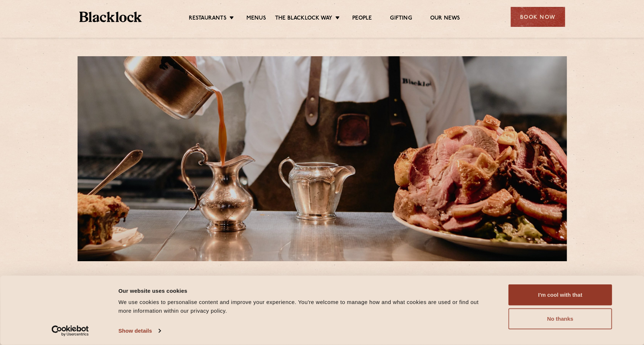 The height and width of the screenshot is (345, 644). I want to click on div: Book Now, so click(538, 17).